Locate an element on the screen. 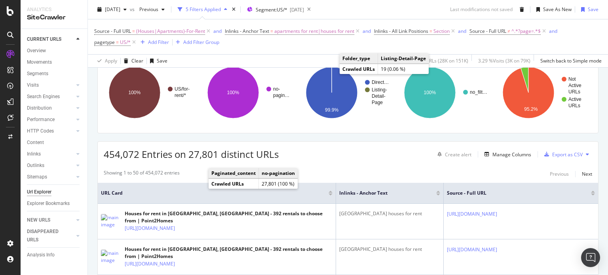 This screenshot has height=275, width=608. div: Switch back to Simple mode is located at coordinates (570, 61).